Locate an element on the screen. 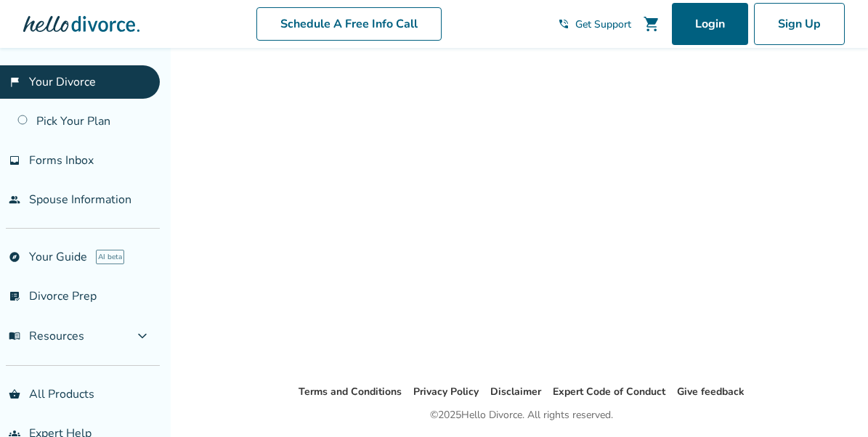 The image size is (868, 437). span: shopping_basket is located at coordinates (15, 394).